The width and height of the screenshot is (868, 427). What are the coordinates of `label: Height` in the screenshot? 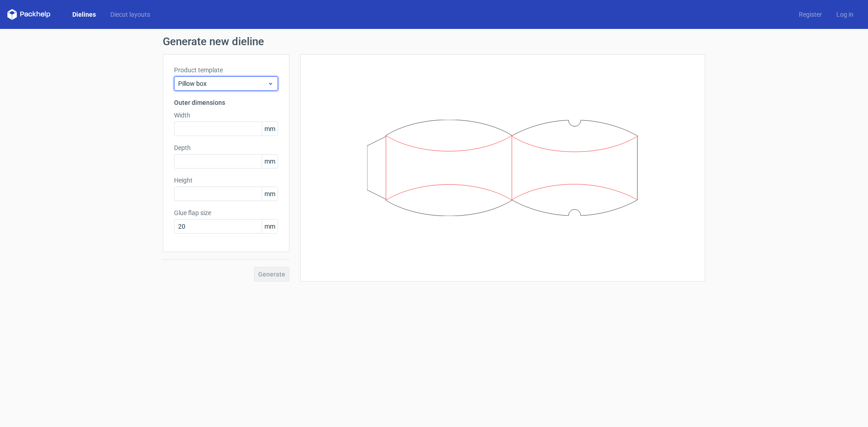 It's located at (226, 181).